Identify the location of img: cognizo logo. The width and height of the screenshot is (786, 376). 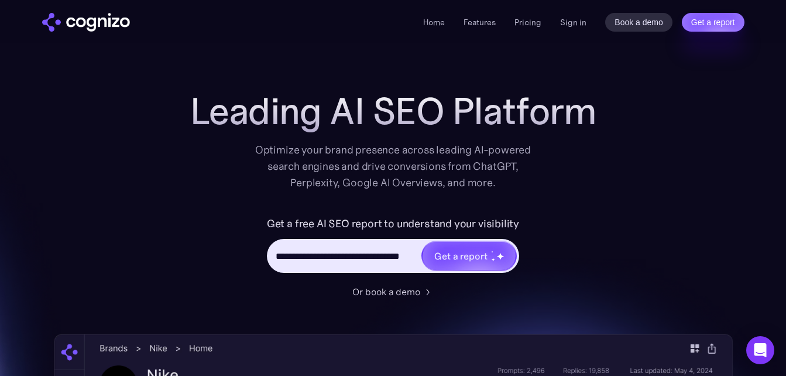
(86, 22).